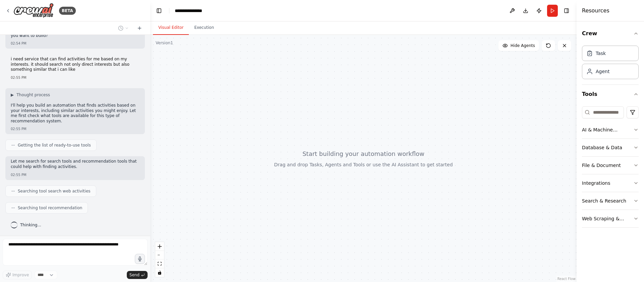 The height and width of the screenshot is (282, 644). I want to click on span: Searching tool recommendation, so click(50, 208).